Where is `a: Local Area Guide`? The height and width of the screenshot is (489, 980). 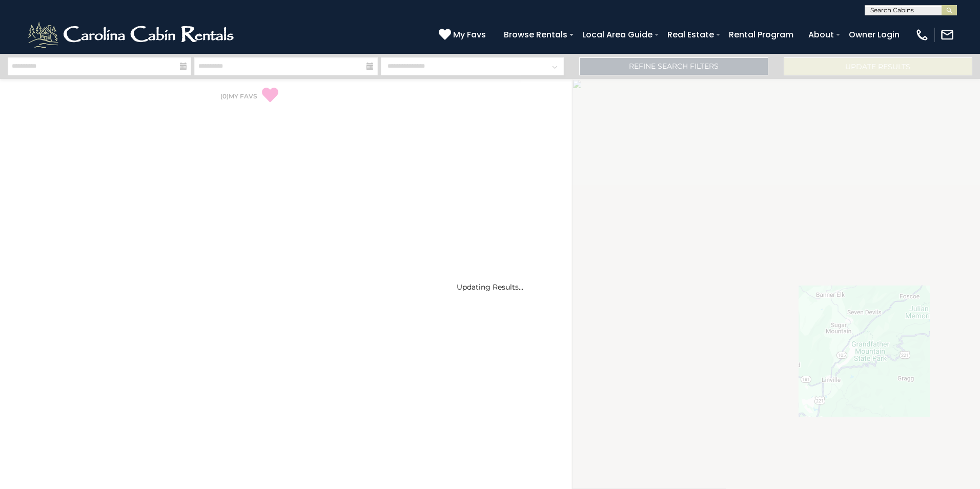 a: Local Area Guide is located at coordinates (617, 34).